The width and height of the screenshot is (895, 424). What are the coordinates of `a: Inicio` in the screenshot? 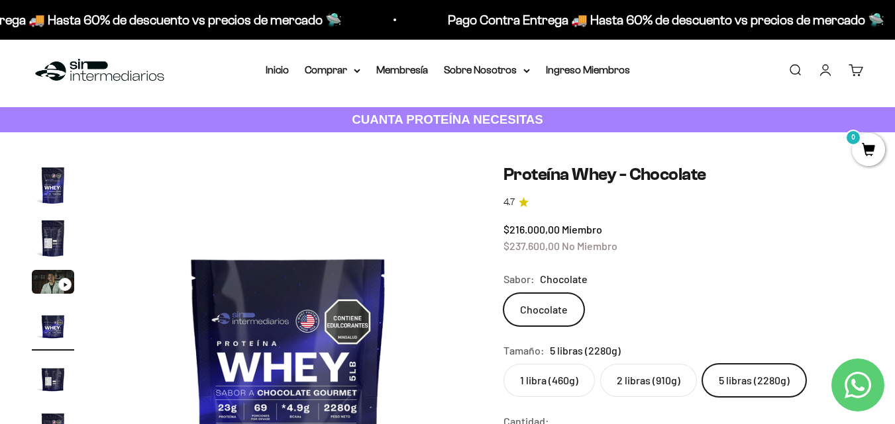 It's located at (277, 70).